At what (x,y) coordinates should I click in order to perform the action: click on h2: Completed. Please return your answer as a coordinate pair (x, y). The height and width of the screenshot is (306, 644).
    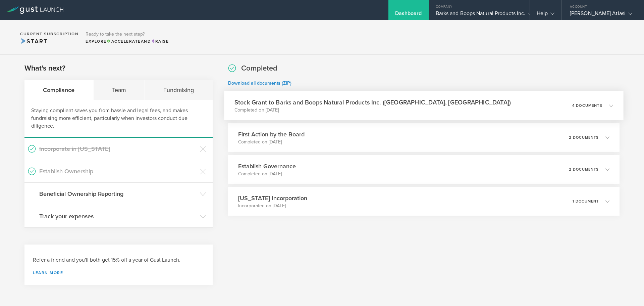
    Looking at the image, I should click on (260, 68).